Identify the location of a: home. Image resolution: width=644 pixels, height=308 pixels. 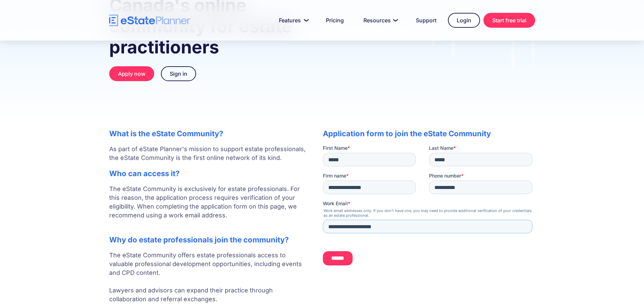
(150, 20).